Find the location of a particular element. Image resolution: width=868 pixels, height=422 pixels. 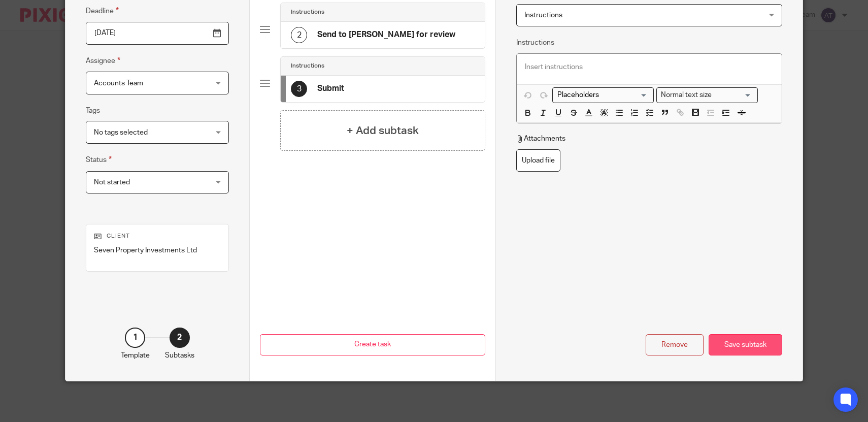

p: Seven Property Investments Ltd is located at coordinates (158, 250).